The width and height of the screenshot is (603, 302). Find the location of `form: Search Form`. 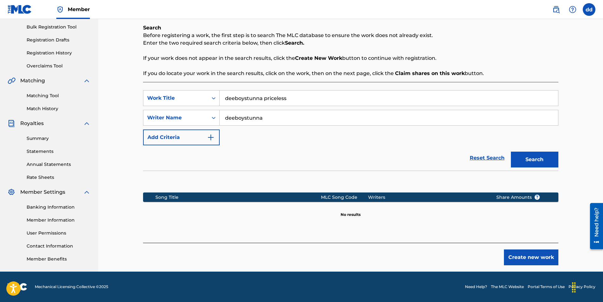

form: Search Form is located at coordinates (351, 130).